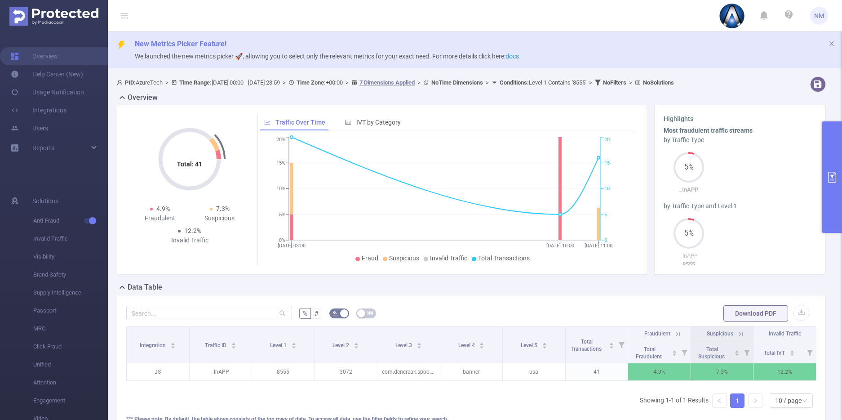  What do you see at coordinates (209, 313) in the screenshot?
I see `input: Search...` at bounding box center [209, 313].